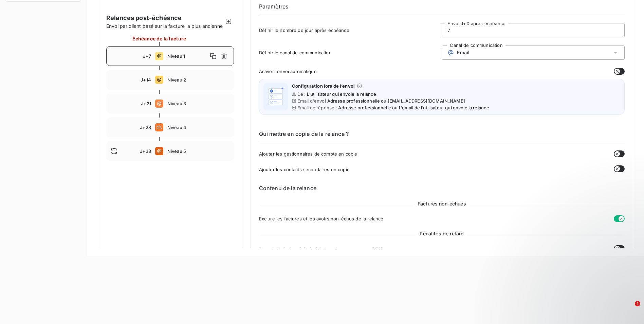 The height and width of the screenshot is (324, 644). I want to click on span: J+21, so click(146, 104).